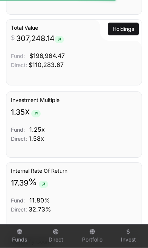 This screenshot has width=148, height=248. Describe the element at coordinates (39, 200) in the screenshot. I see `span: 11.80%` at that location.